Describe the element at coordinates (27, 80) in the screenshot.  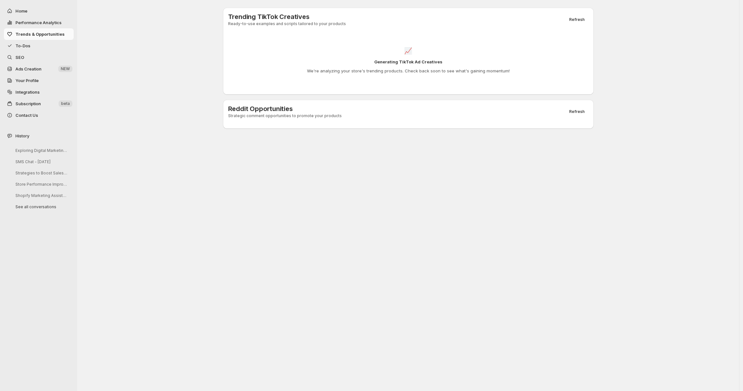
I see `span: Your Profile` at that location.